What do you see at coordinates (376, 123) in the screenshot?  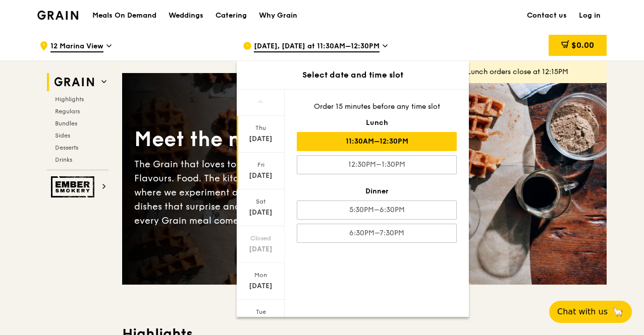 I see `div: Lunch` at bounding box center [376, 123].